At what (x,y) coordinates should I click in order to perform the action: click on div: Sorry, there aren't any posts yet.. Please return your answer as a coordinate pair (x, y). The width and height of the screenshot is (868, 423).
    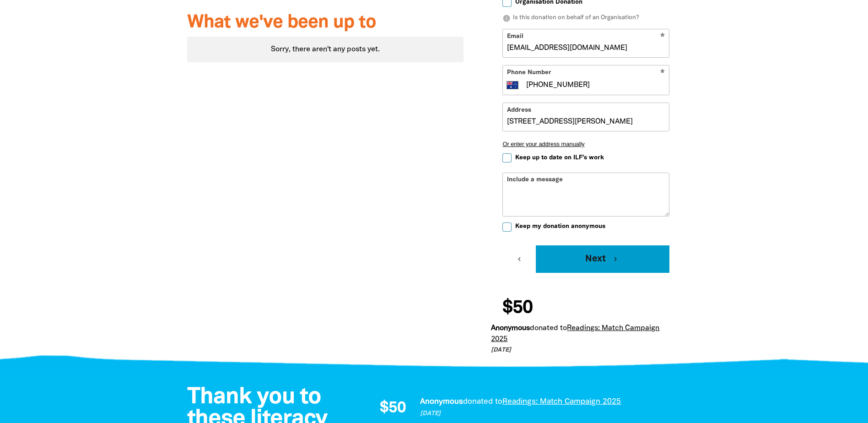
    Looking at the image, I should click on (325, 49).